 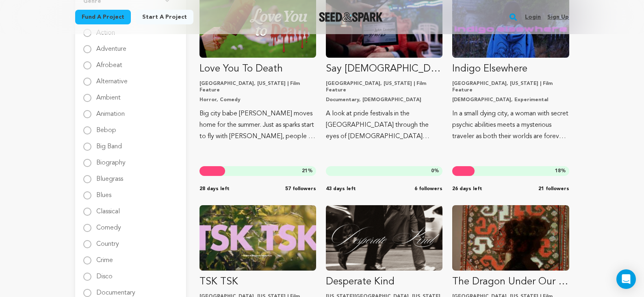 What do you see at coordinates (341, 189) in the screenshot?
I see `span: 43 days left` at bounding box center [341, 189].